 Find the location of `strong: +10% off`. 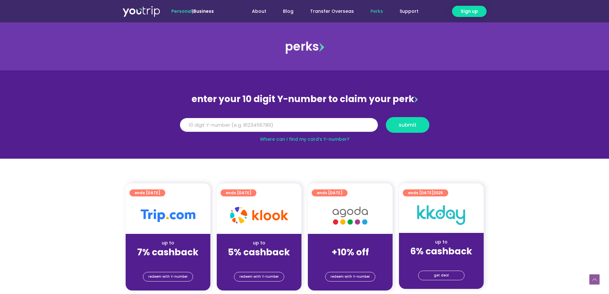

strong: +10% off is located at coordinates (350, 252).